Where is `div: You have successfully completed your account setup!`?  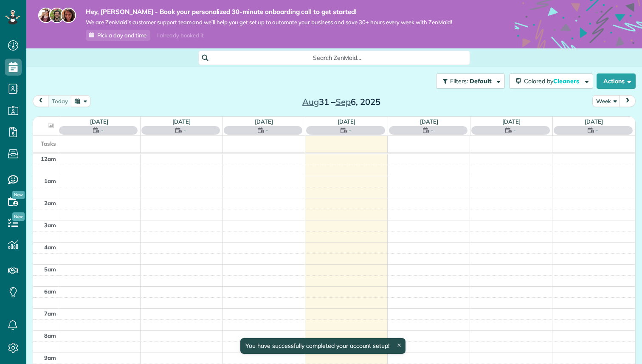
div: You have successfully completed your account setup! is located at coordinates (323, 346).